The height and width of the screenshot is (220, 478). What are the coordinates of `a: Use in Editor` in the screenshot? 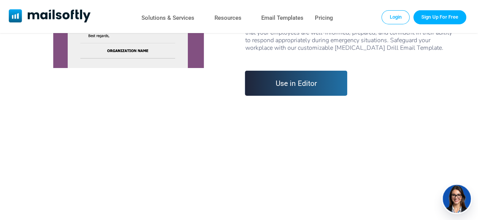 It's located at (296, 83).